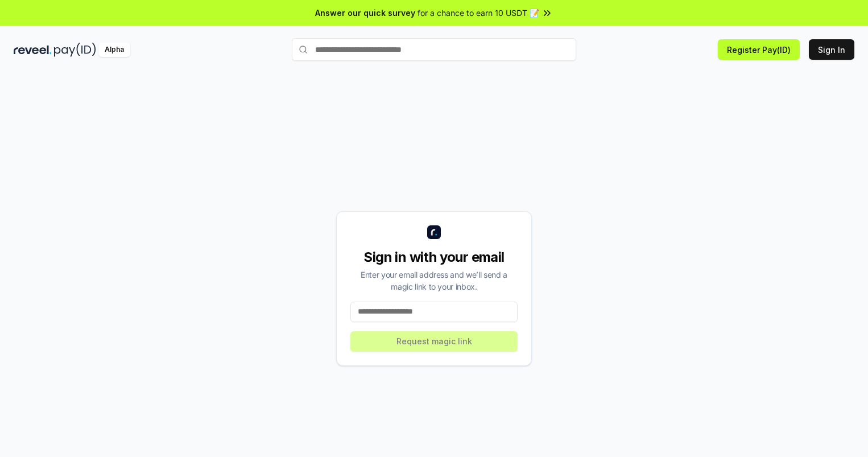  Describe the element at coordinates (75, 49) in the screenshot. I see `img: pay_id` at that location.